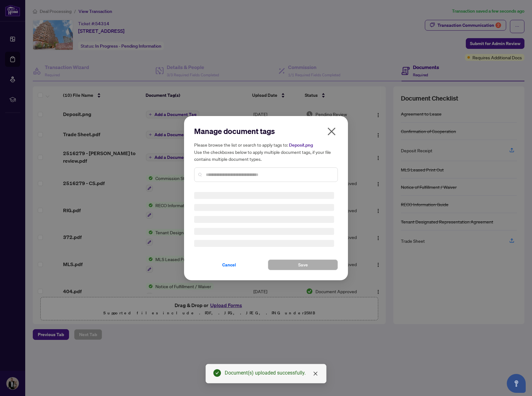 The width and height of the screenshot is (532, 396). I want to click on button: Cancel, so click(229, 265).